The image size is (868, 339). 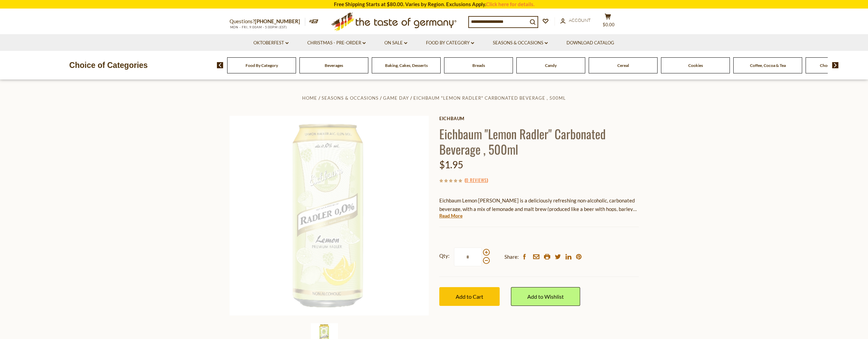 What do you see at coordinates (490, 98) in the screenshot?
I see `a: Eichbaum "Lemon Radler" Carbonated Beverage , 500ml` at bounding box center [490, 98].